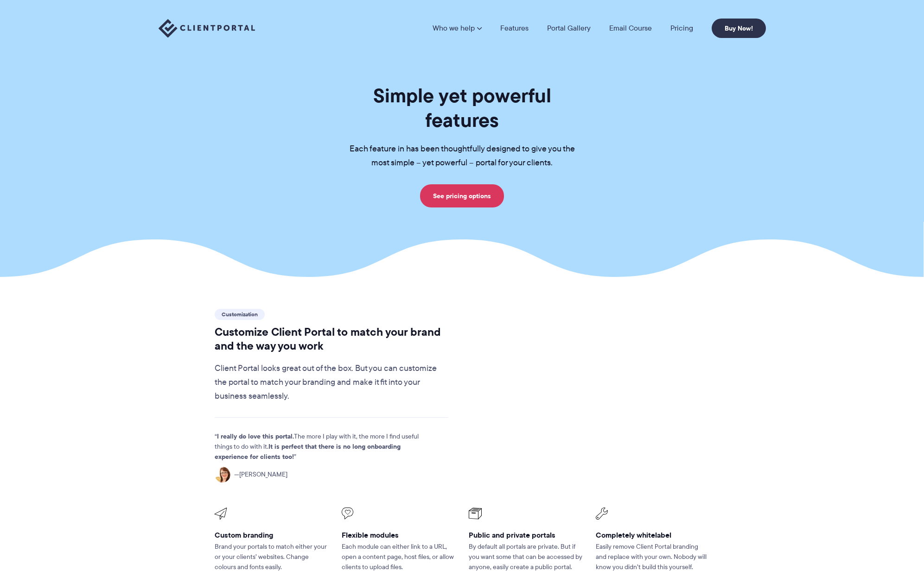  What do you see at coordinates (738, 28) in the screenshot?
I see `a: Buy Now!` at bounding box center [738, 28].